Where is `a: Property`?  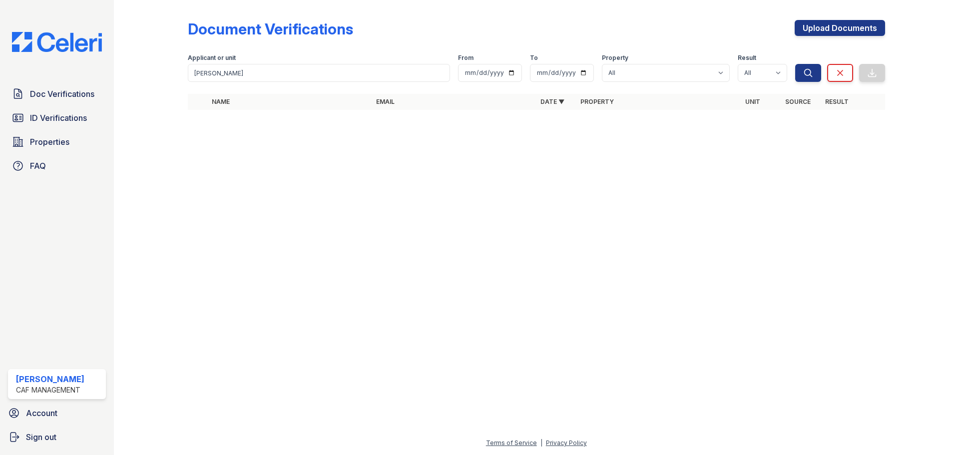 a: Property is located at coordinates (597, 101).